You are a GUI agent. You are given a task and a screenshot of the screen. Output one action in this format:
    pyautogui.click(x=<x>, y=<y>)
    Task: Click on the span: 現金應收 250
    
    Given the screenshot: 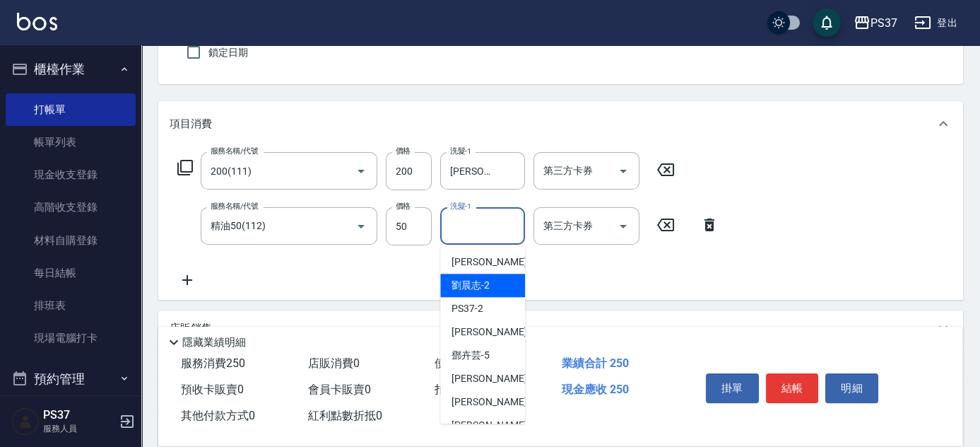 What is the action you would take?
    pyautogui.click(x=595, y=389)
    